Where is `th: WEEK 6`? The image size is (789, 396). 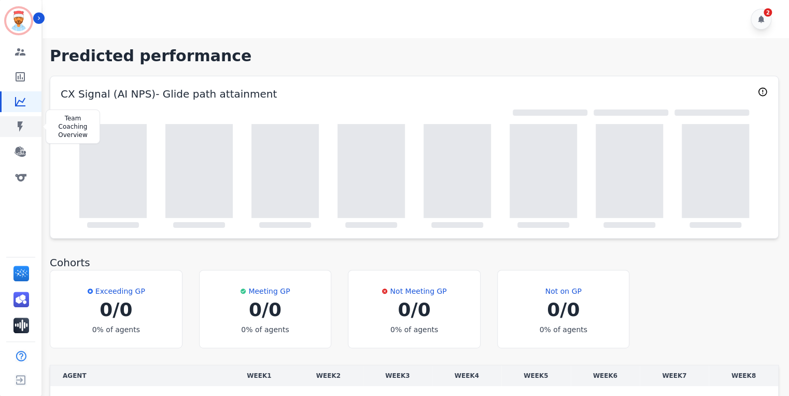 th: WEEK 6 is located at coordinates (605, 375).